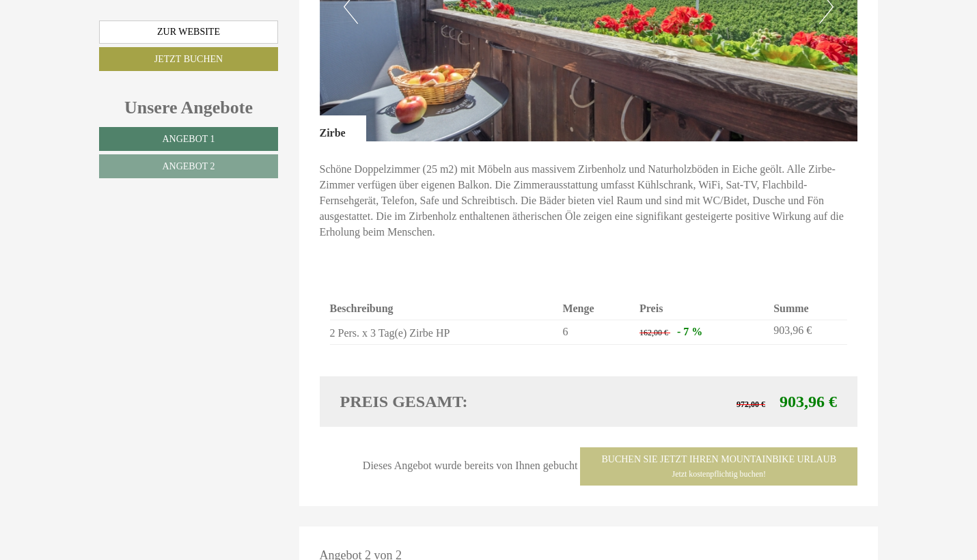 This screenshot has width=977, height=560. Describe the element at coordinates (750, 404) in the screenshot. I see `span: 972,00 €` at that location.